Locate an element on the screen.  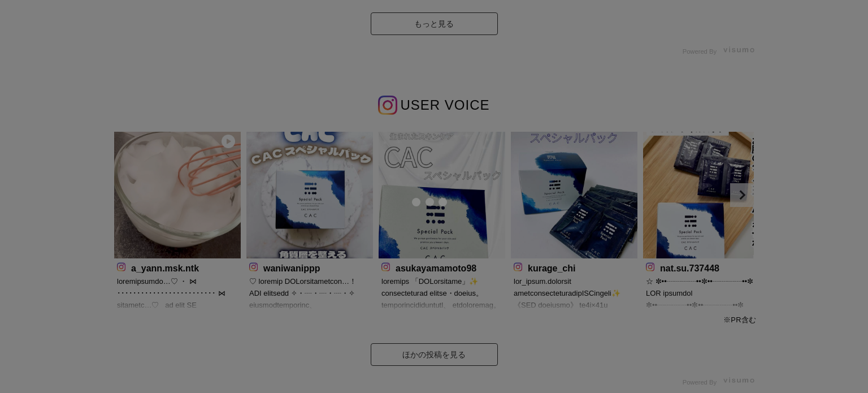
p: loremips 「DOLorsitame」✨ ⁡ consecteturad elitse・doeius。 ⁡ temporincididuntutl、 etdoloremag。 ⁡ aliq... is located at coordinates (442, 294).